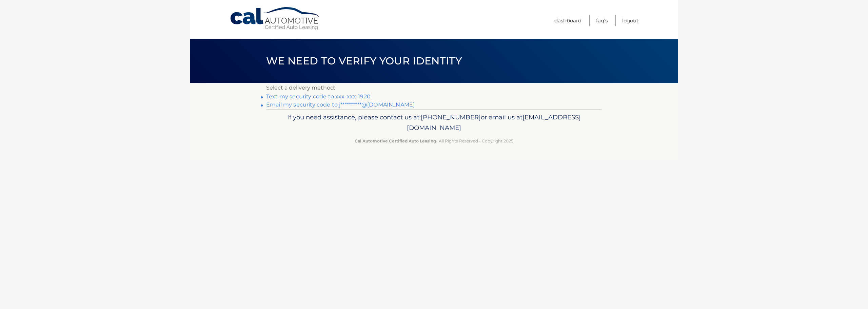 This screenshot has width=868, height=309. I want to click on p: - All Rights Reserved - Copyright 2025, so click(434, 140).